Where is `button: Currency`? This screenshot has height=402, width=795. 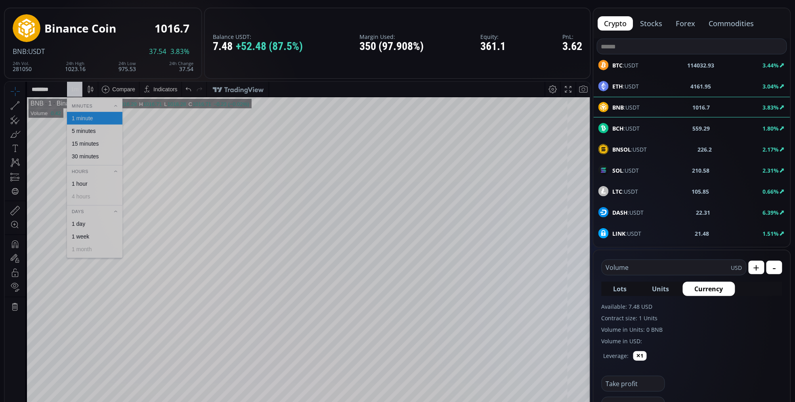
button: Currency is located at coordinates (709, 289).